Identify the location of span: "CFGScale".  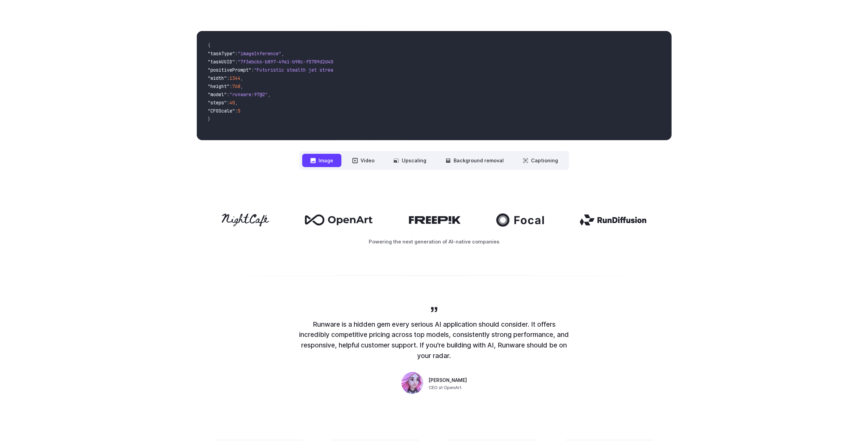
(222, 111).